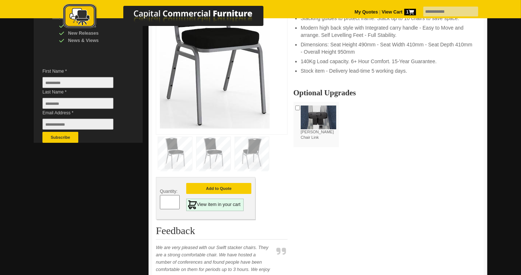 This screenshot has height=275, width=521. I want to click on button: Add to Quote, so click(219, 189).